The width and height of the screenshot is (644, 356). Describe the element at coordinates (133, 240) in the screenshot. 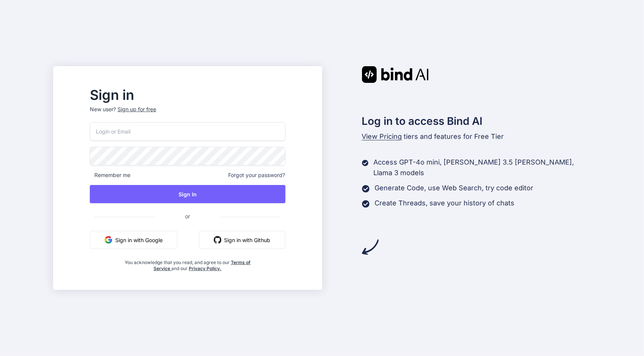

I see `button: Sign in with Google` at that location.